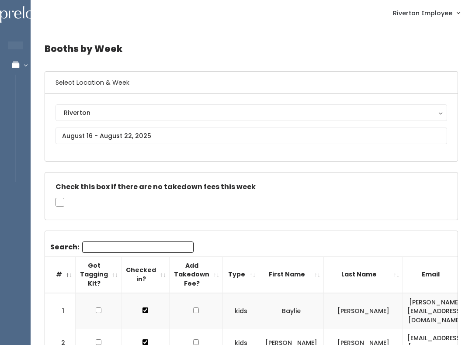 The width and height of the screenshot is (472, 345). I want to click on input: Search:, so click(138, 247).